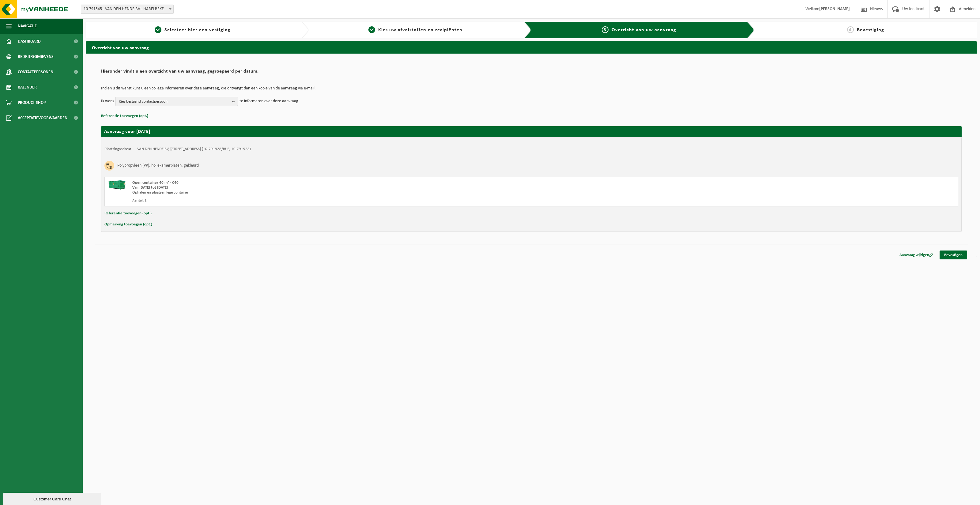  Describe the element at coordinates (155, 183) in the screenshot. I see `span: Open container 40 m³ - C40` at that location.